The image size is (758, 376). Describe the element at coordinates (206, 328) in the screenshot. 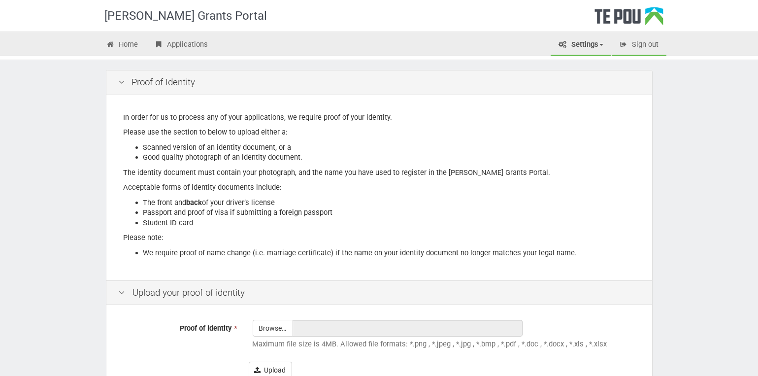

I see `span: Proof of identity` at that location.